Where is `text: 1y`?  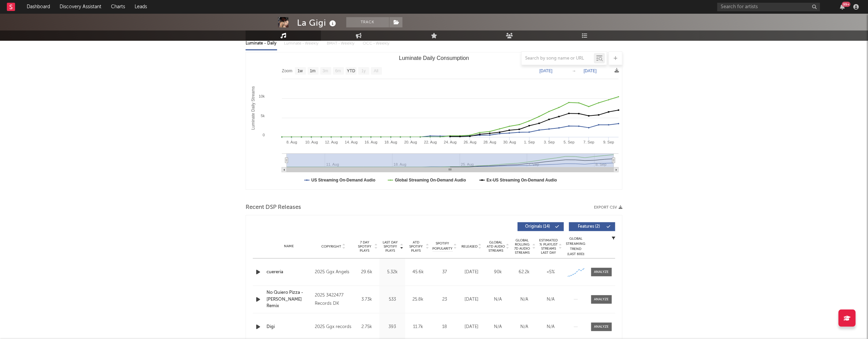 text: 1y is located at coordinates (363, 71).